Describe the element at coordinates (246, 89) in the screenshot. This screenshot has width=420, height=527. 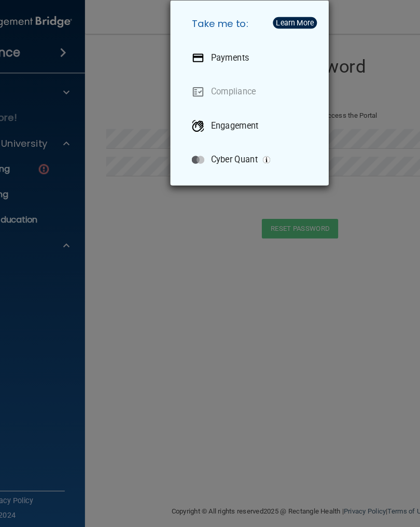
I see `a: Compliance` at that location.